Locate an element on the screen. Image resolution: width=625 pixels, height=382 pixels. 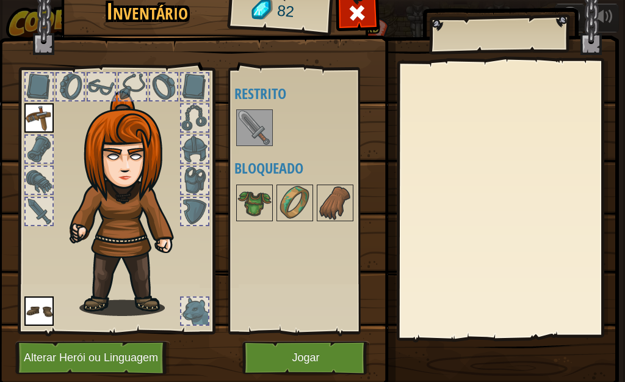
button: Alterar Herói ou Linguagem is located at coordinates (93, 357).